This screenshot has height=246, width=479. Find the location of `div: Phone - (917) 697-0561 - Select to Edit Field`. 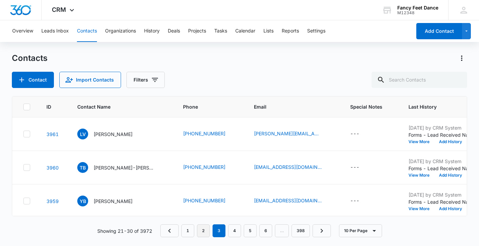

div: Phone - (917) 697-0561 - Select to Edit Field is located at coordinates (210, 201).